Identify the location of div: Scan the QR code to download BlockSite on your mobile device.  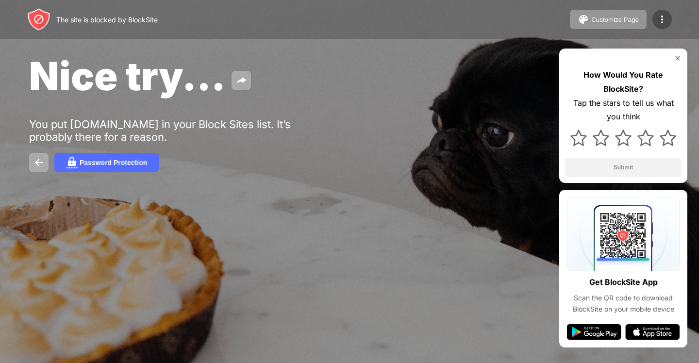
(623, 303).